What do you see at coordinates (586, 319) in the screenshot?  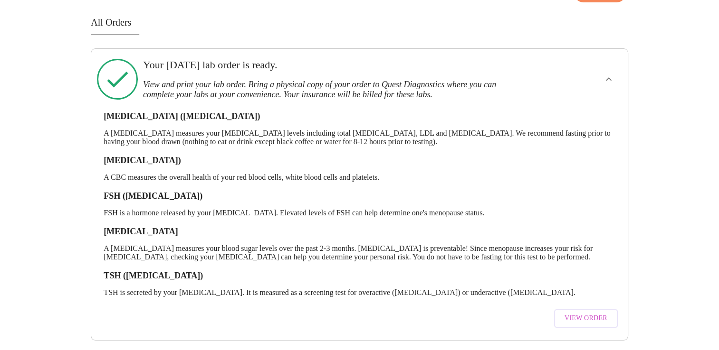 I see `button: View Order` at bounding box center [586, 319].